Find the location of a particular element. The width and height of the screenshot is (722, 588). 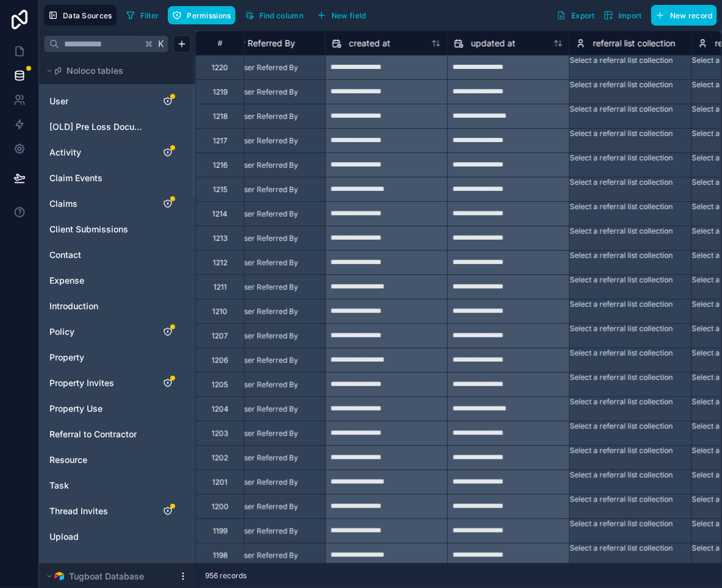

span: created at is located at coordinates (370, 44).